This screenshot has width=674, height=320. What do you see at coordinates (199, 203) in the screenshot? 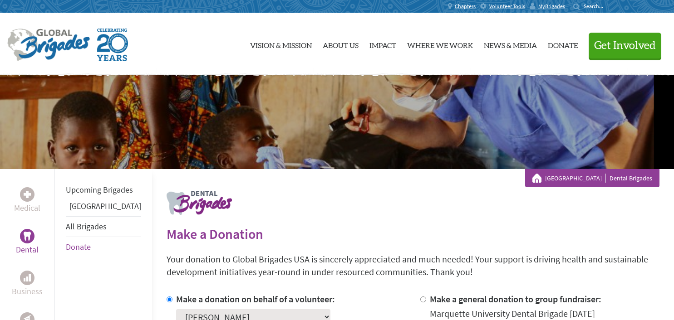
I see `img: logo-dental.png` at bounding box center [199, 203].